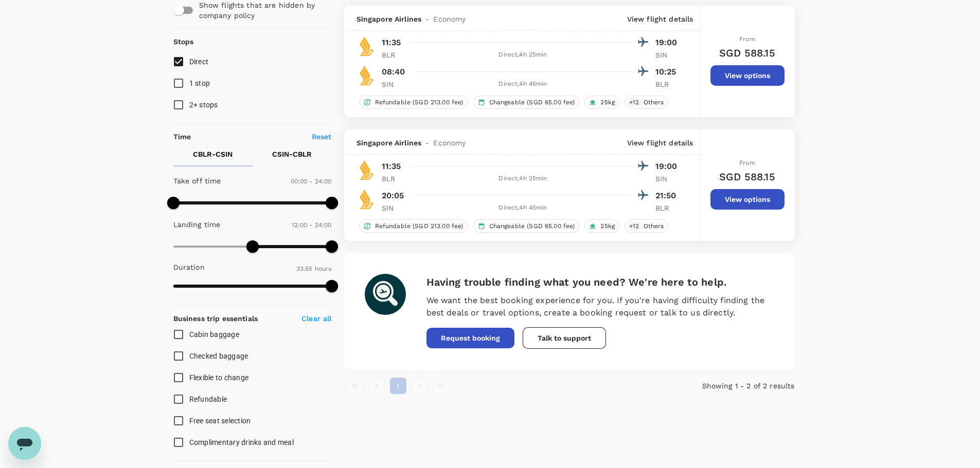 Image resolution: width=980 pixels, height=468 pixels. Describe the element at coordinates (316, 319) in the screenshot. I see `p: Clear all` at that location.